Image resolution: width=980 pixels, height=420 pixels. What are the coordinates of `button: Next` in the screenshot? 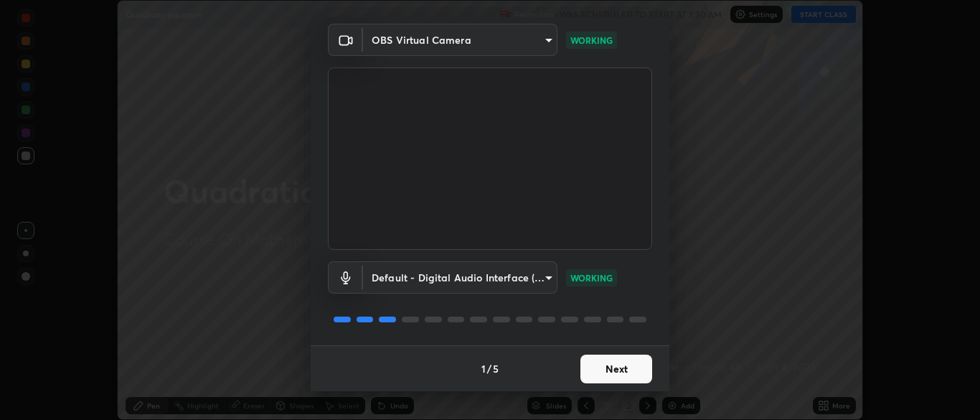 It's located at (617, 369).